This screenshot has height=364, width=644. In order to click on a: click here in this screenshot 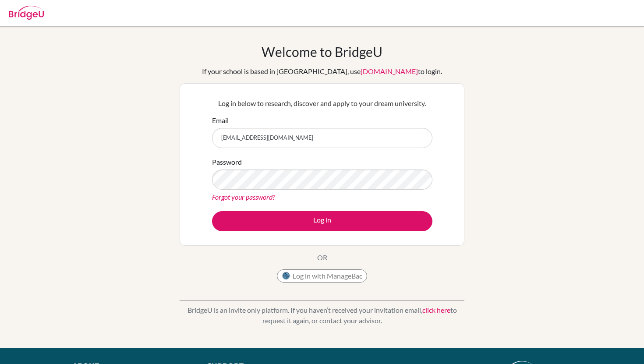, I will do `click(437, 310)`.